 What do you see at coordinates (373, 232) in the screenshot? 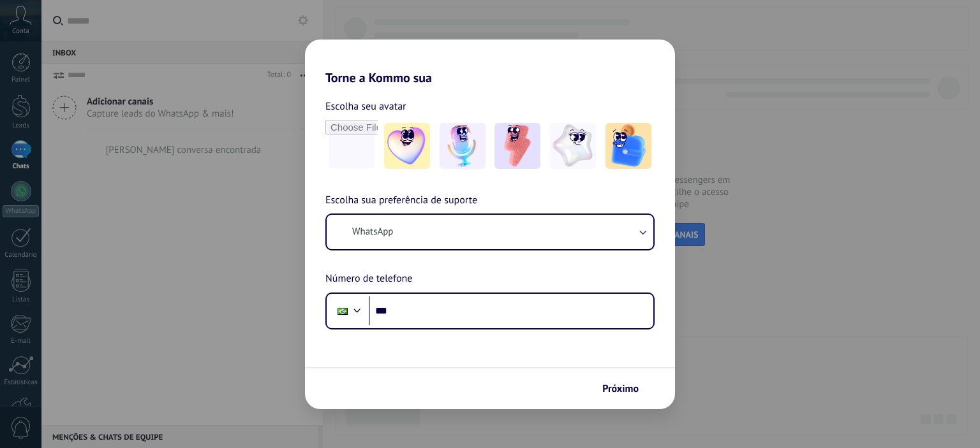
I see `span: WhatsApp` at bounding box center [373, 232].